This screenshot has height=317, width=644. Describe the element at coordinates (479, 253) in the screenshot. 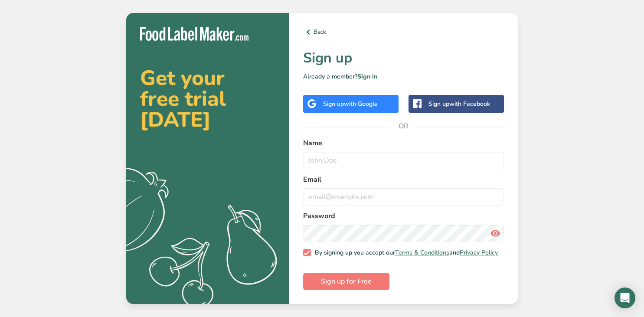

I see `a: Privacy Policy` at that location.